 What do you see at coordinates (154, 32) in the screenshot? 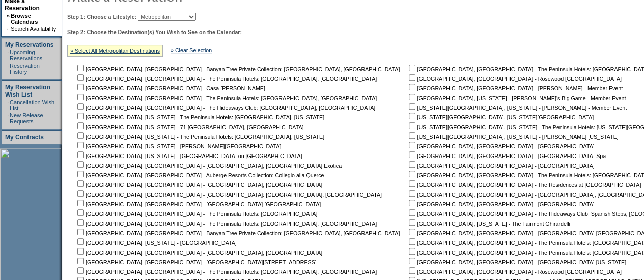
I see `b: Step 2: Choose the Destination(s) You Wish to See on the Calendar:` at bounding box center [154, 32].